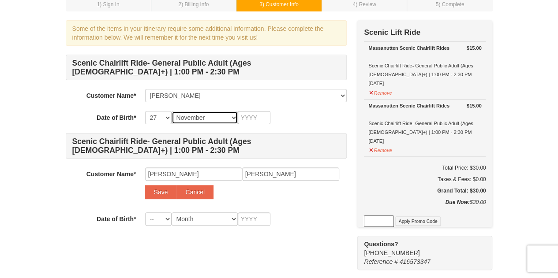 This screenshot has width=558, height=278. What do you see at coordinates (366, 4) in the screenshot?
I see `span: ) Review` at bounding box center [366, 4].